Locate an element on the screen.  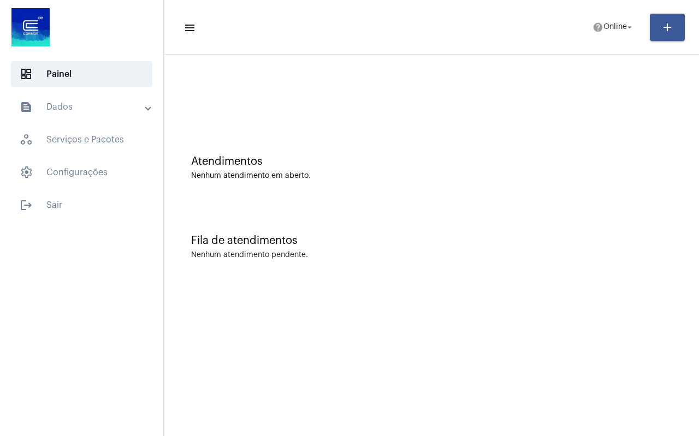
span: Painel is located at coordinates (81, 74).